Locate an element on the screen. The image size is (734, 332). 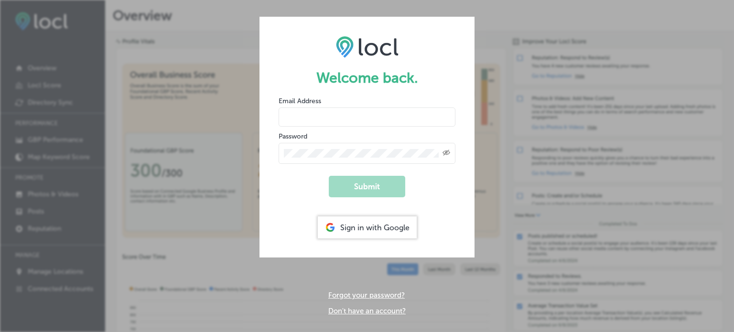
span: Toggle password visibility is located at coordinates (446, 153).